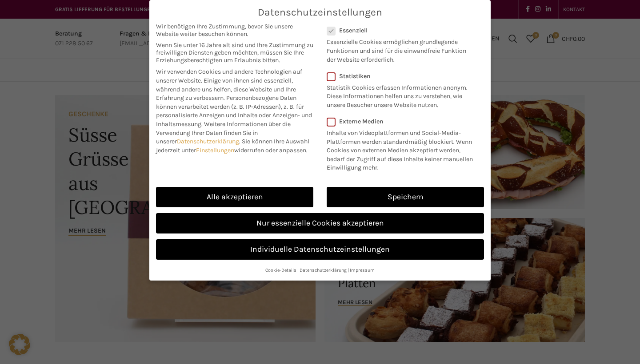  What do you see at coordinates (215, 150) in the screenshot?
I see `a: Einstellungen` at bounding box center [215, 150].